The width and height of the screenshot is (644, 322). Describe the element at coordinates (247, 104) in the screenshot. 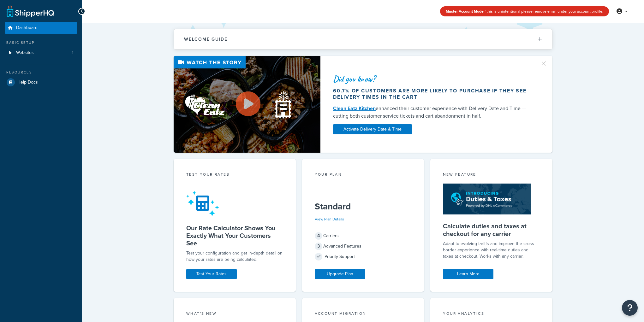

I see `img: Video thumbnail` at that location.